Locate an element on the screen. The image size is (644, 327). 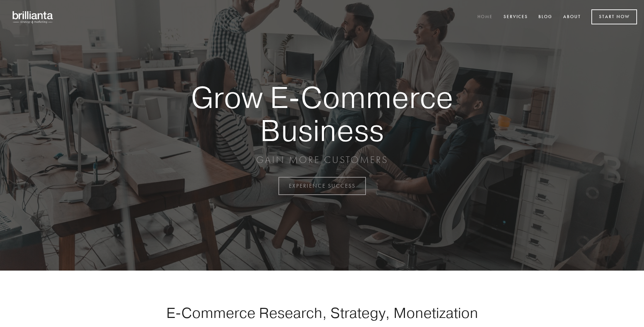
a: About is located at coordinates (572, 17).